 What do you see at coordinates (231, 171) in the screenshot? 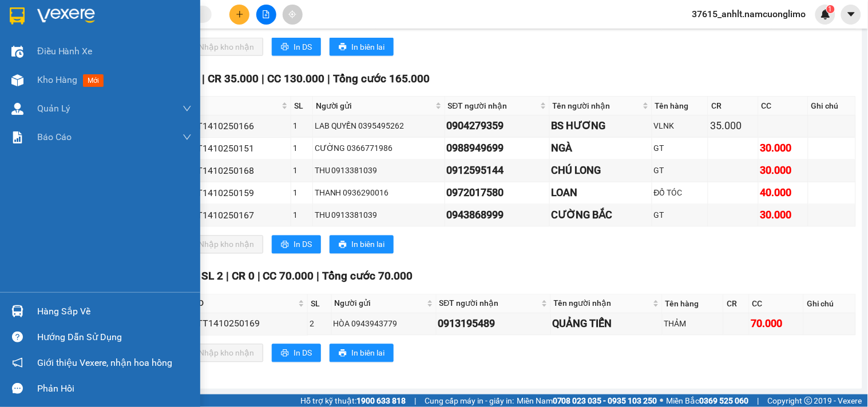
I see `div: 32MTT1410250168` at bounding box center [231, 171].